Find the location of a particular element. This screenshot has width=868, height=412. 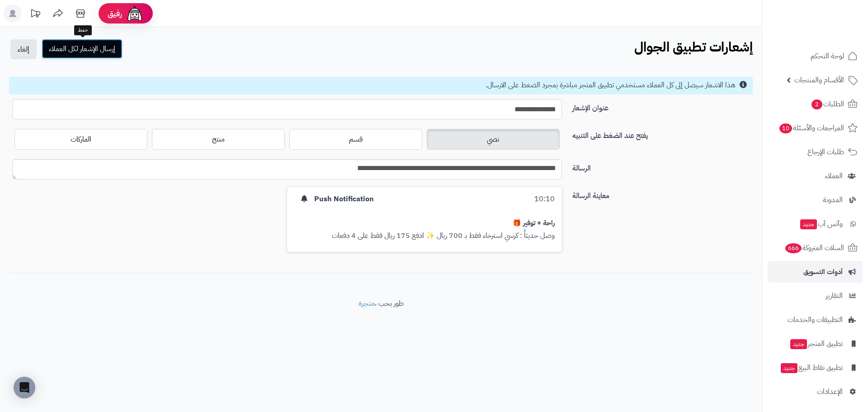

img: ai-face.png is located at coordinates (134, 14).